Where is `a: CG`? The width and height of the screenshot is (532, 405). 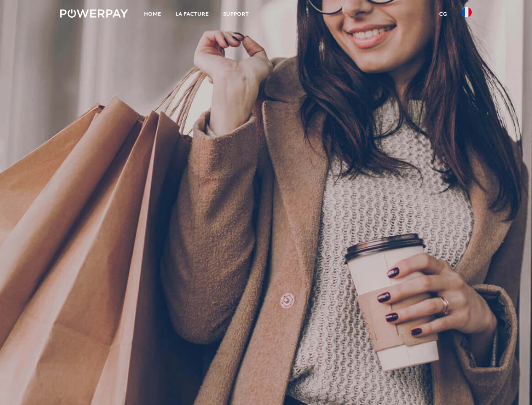
a: CG is located at coordinates (443, 14).